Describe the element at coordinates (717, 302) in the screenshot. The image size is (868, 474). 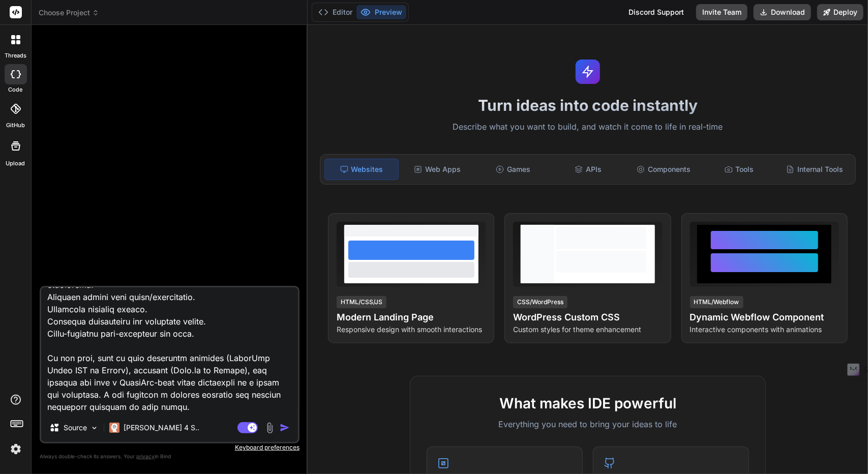
I see `div: HTML/Webflow` at that location.